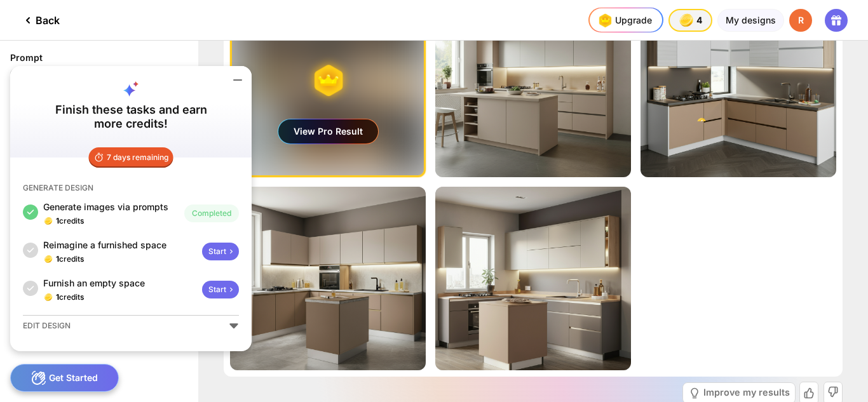 This screenshot has height=402, width=868. What do you see at coordinates (131, 117) in the screenshot?
I see `div: Finish these tasks and earn more credits!` at bounding box center [131, 117].